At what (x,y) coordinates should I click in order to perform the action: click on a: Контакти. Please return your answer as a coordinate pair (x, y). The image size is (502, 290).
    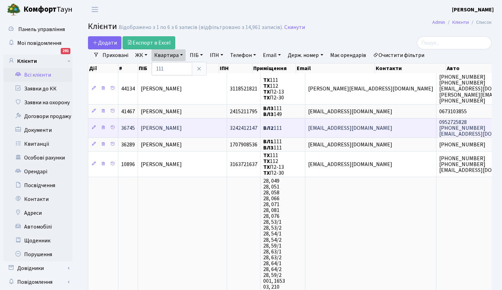
    Looking at the image, I should click on (38, 199).